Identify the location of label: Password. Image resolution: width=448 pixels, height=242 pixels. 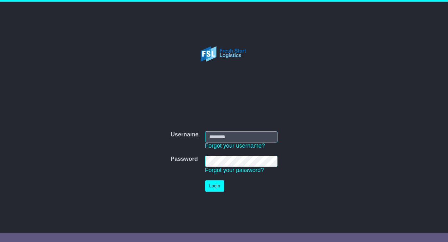
(184, 159).